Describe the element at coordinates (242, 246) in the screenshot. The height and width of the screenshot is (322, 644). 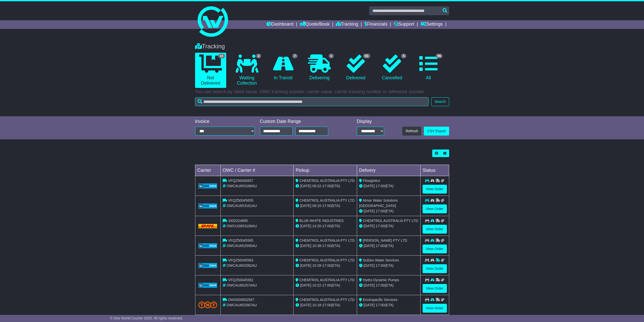
I see `span: OWCAU652595AU` at that location.